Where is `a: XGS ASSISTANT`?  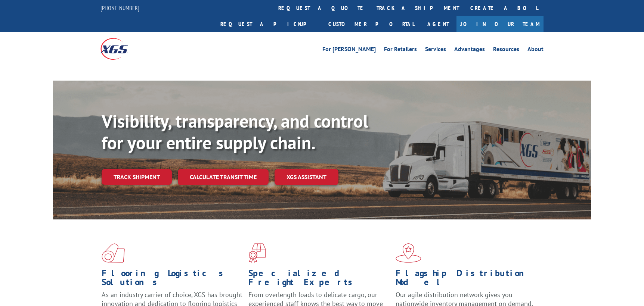 a: XGS ASSISTANT is located at coordinates (306, 177).